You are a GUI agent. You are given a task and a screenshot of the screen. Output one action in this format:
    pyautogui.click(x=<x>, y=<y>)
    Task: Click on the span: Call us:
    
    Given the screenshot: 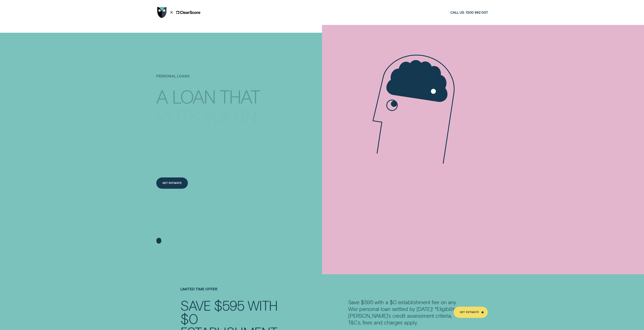 What is the action you would take?
    pyautogui.click(x=457, y=12)
    